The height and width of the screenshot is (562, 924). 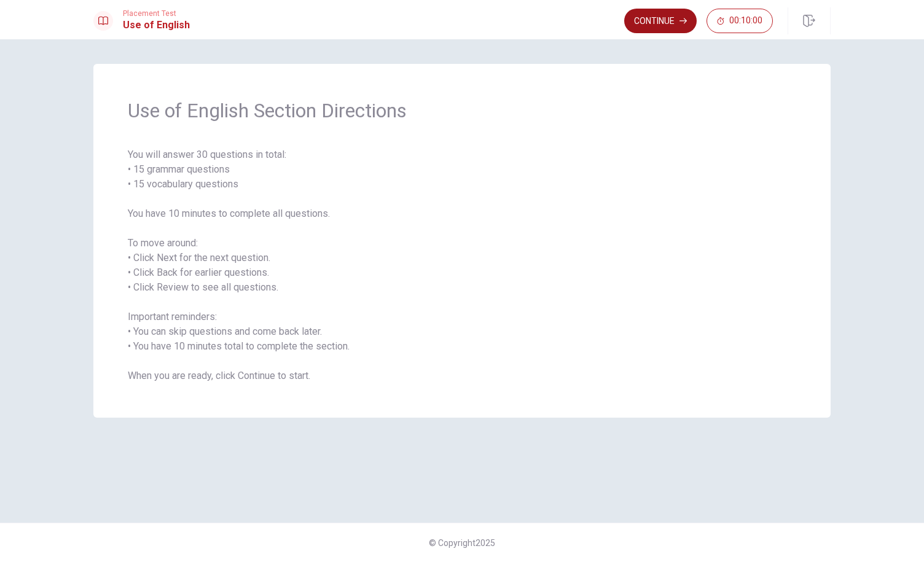 I want to click on span: You will answer 30 questions in total: • 15 grammar questions • 15 vocabulary questions You have ..., so click(x=462, y=265).